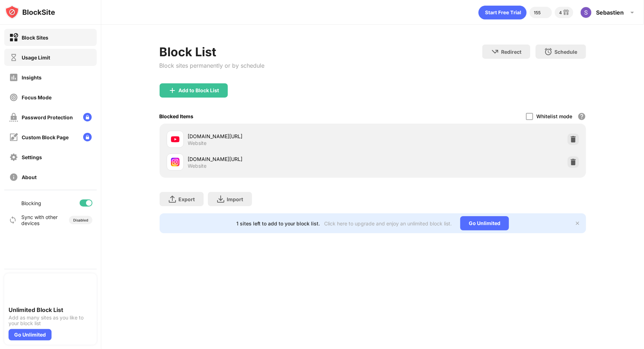  I want to click on div: animation, so click(503, 12).